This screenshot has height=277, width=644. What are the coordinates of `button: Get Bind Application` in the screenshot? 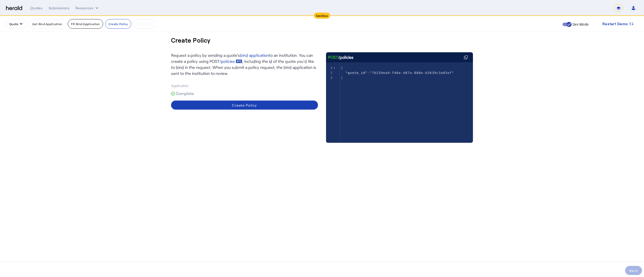 It's located at (47, 24).